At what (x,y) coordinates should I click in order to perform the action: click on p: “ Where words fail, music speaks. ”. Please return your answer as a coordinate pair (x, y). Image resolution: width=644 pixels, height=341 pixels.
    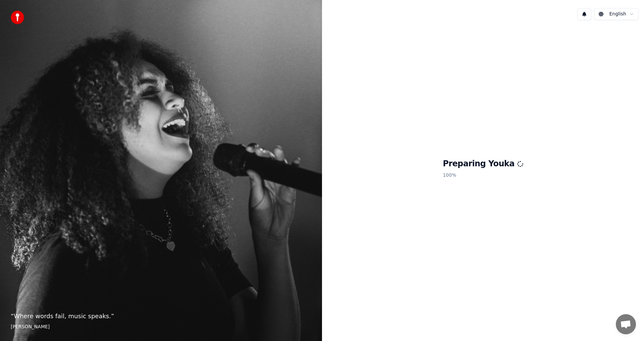
    Looking at the image, I should click on (161, 316).